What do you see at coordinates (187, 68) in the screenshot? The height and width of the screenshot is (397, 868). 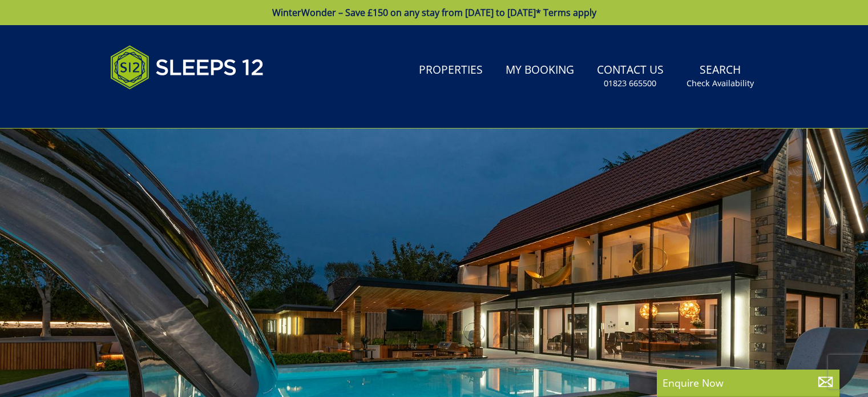 I see `img: Sleeps 12` at bounding box center [187, 68].